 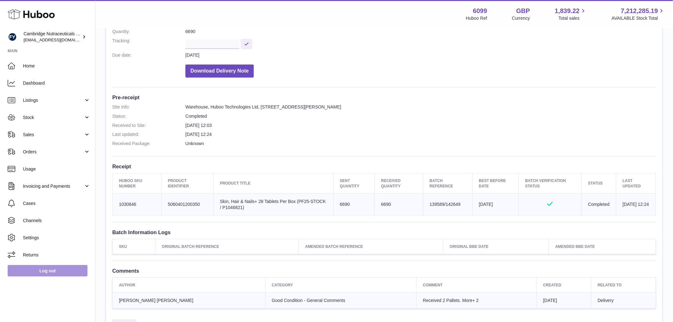 I want to click on dt: Received to Site:, so click(x=149, y=125).